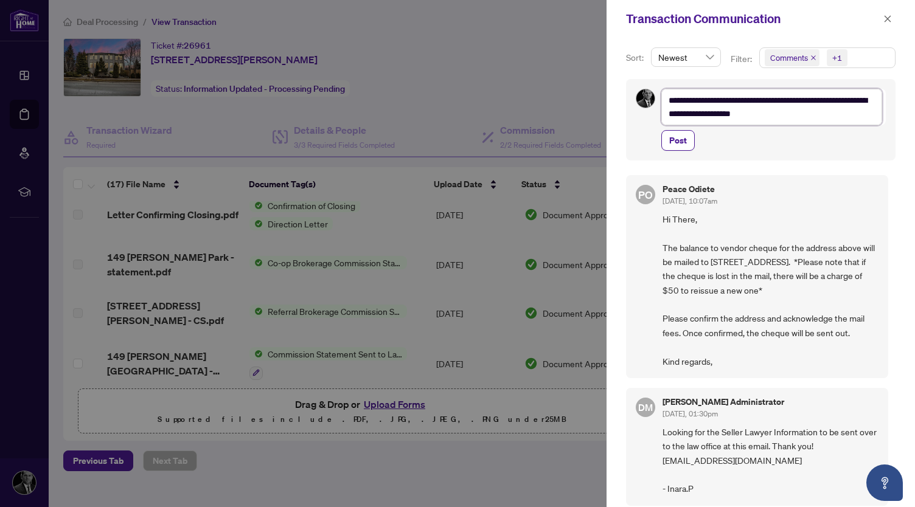  What do you see at coordinates (690, 189) in the screenshot?
I see `h5: Peace Odiete` at bounding box center [690, 189].